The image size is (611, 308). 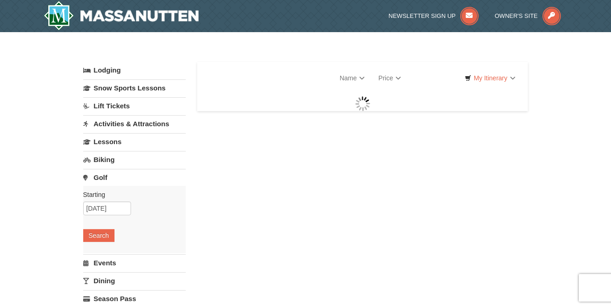 I want to click on button: Search, so click(x=99, y=236).